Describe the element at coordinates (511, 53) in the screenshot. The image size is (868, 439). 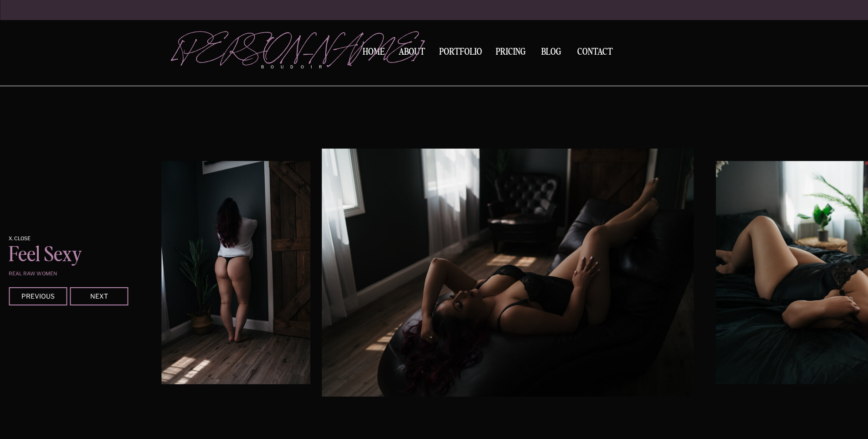
I see `a: Pricing` at that location.